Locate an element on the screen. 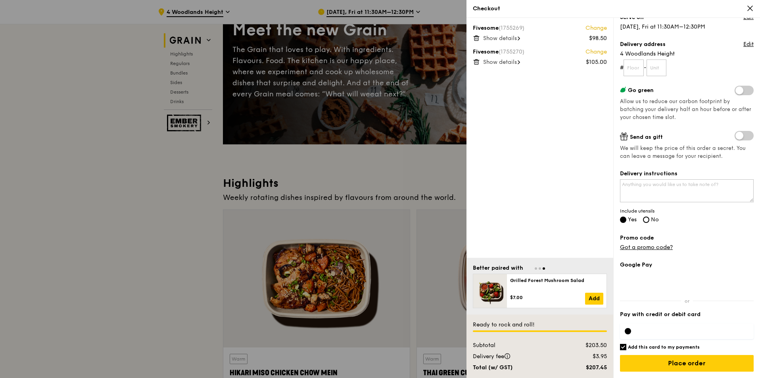  label: Promo code is located at coordinates (687, 238).